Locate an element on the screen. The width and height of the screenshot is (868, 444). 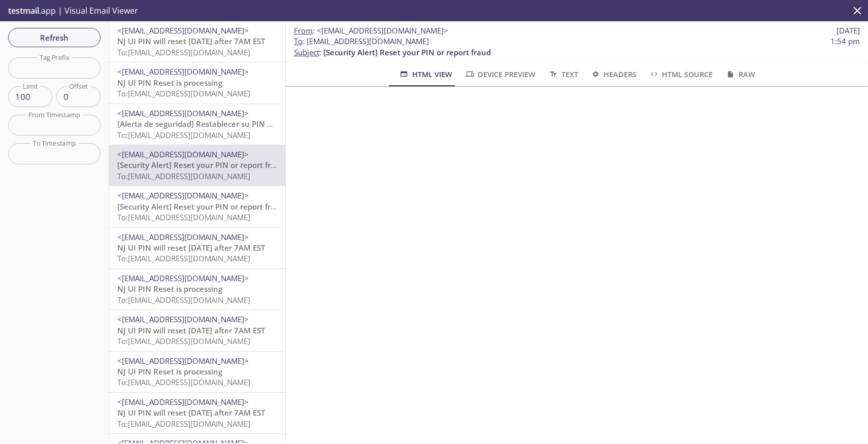
span: [Alerta de seguridad] Restablecer su PIN o denunciar un fraude is located at coordinates (233, 124).